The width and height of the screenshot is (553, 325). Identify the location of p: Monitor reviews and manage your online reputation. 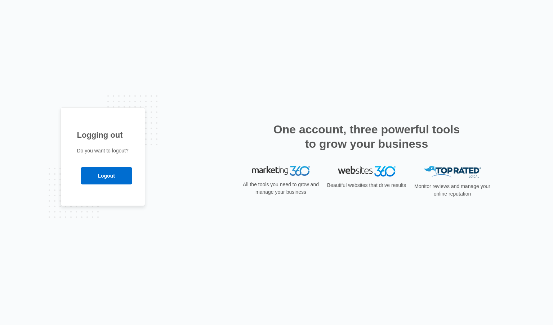
(452, 190).